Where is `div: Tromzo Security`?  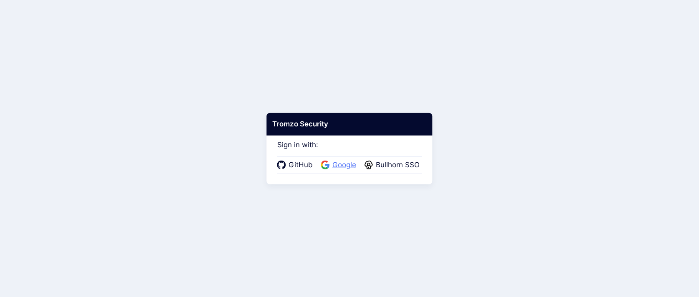 div: Tromzo Security is located at coordinates (349, 124).